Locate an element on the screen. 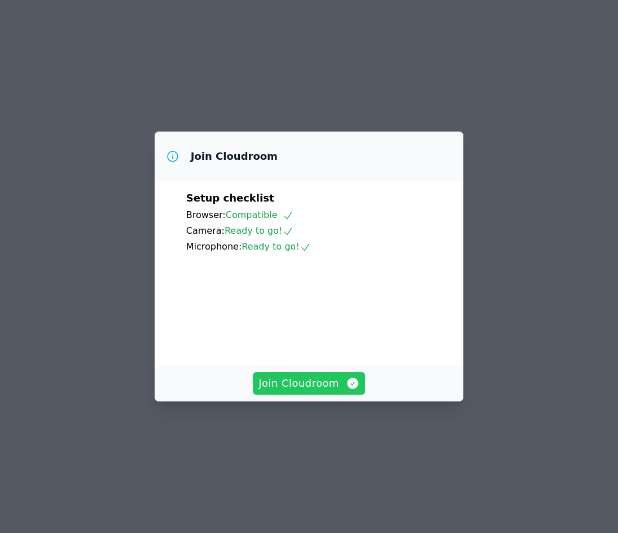 Image resolution: width=618 pixels, height=533 pixels. span: Join Cloudroom is located at coordinates (309, 383).